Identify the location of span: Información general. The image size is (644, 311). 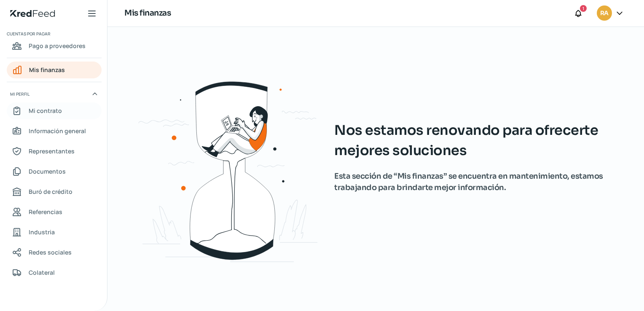
(57, 131).